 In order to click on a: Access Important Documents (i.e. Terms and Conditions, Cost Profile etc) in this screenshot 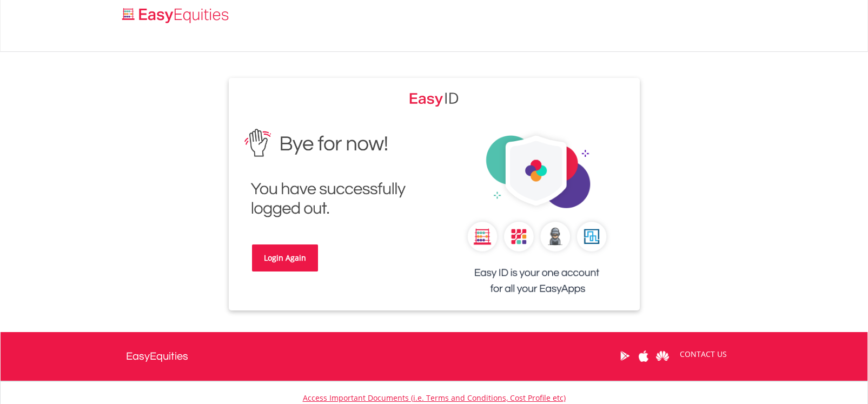, I will do `click(434, 398)`.